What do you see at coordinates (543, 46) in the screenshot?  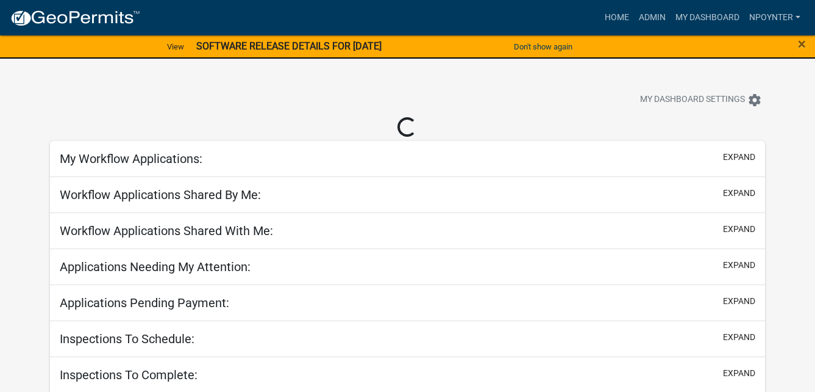 I see `button: Don't show again` at bounding box center [543, 46].